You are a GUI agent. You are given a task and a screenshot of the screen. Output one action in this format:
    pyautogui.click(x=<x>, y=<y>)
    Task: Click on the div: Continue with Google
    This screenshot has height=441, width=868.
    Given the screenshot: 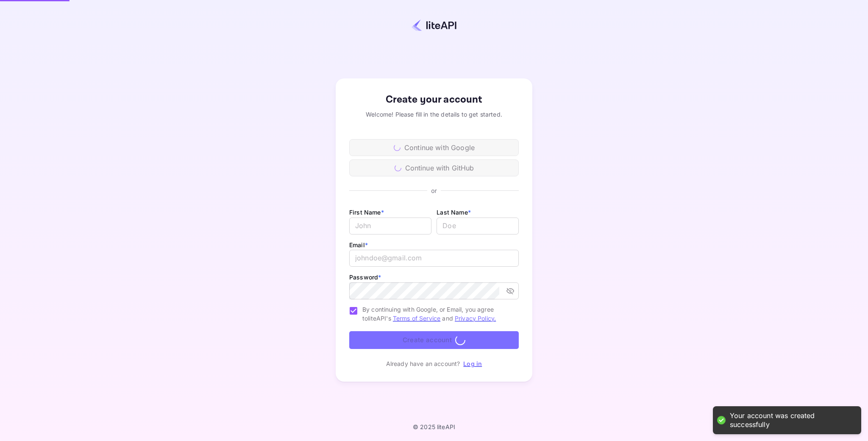 What is the action you would take?
    pyautogui.click(x=434, y=148)
    